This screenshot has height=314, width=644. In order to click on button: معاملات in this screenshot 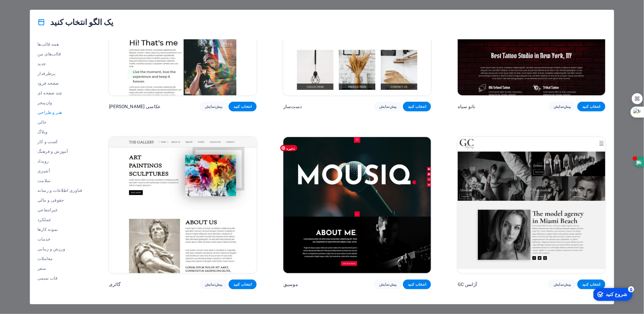, I will do `click(60, 259)`.